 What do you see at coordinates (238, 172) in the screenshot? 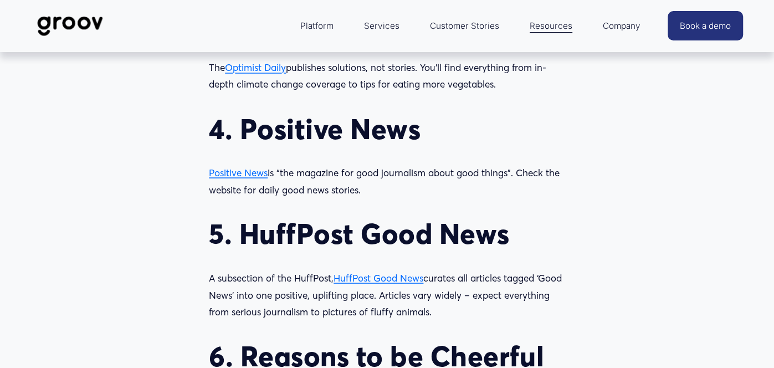
I see `a: Positive News` at bounding box center [238, 172].